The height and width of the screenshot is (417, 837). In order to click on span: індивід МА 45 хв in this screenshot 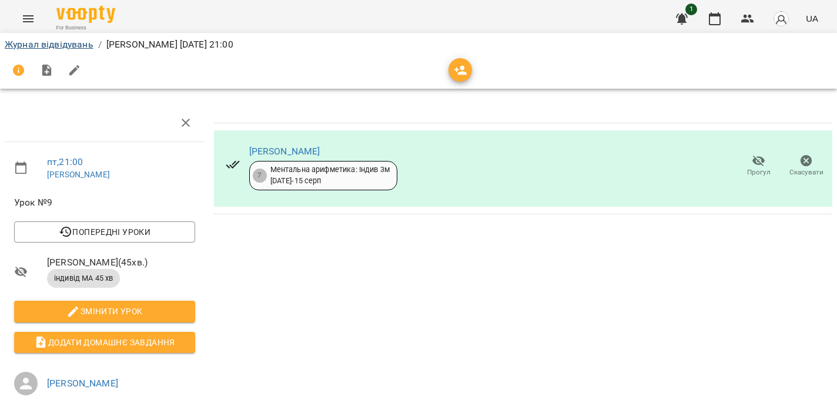, I will do `click(83, 279)`.